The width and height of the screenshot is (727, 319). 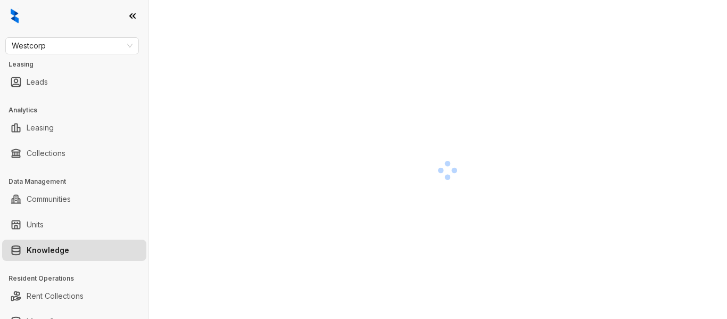 What do you see at coordinates (78, 64) in the screenshot?
I see `h3: Leasing` at bounding box center [78, 64].